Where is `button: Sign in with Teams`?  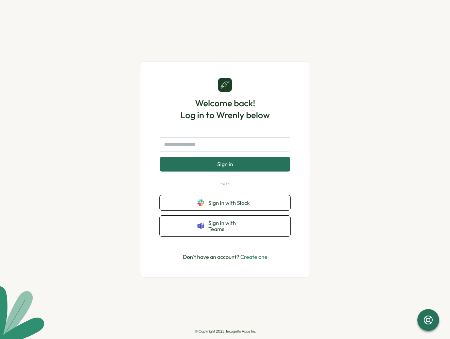
button: Sign in with Teams is located at coordinates (225, 226).